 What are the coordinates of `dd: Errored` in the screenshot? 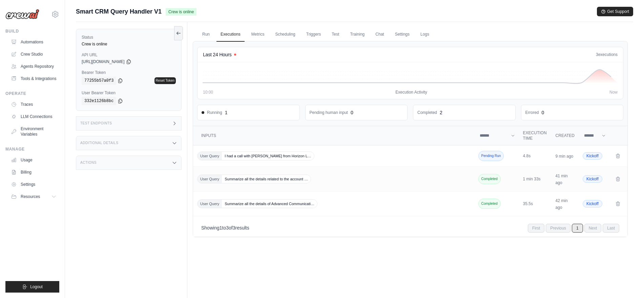 It's located at (533, 112).